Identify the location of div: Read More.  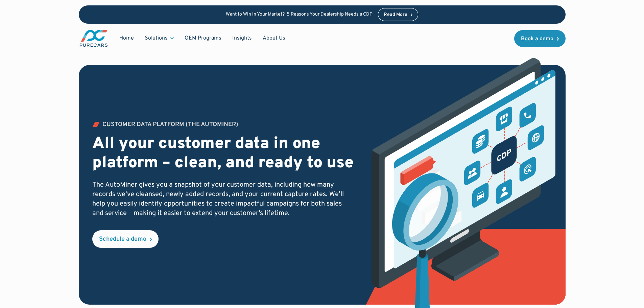
(396, 15).